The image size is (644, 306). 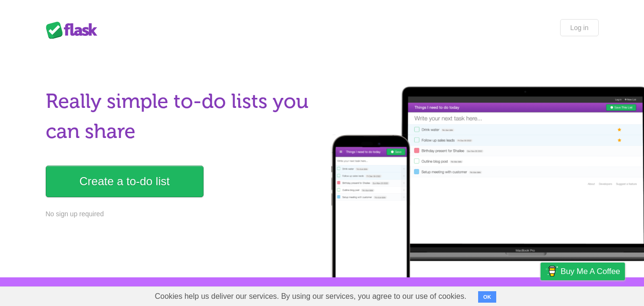 I want to click on img: Buy me a coffee, so click(x=551, y=271).